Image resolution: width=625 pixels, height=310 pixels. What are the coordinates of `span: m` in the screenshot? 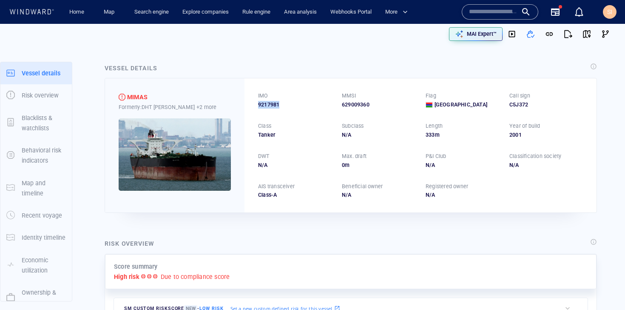 It's located at (347, 165).